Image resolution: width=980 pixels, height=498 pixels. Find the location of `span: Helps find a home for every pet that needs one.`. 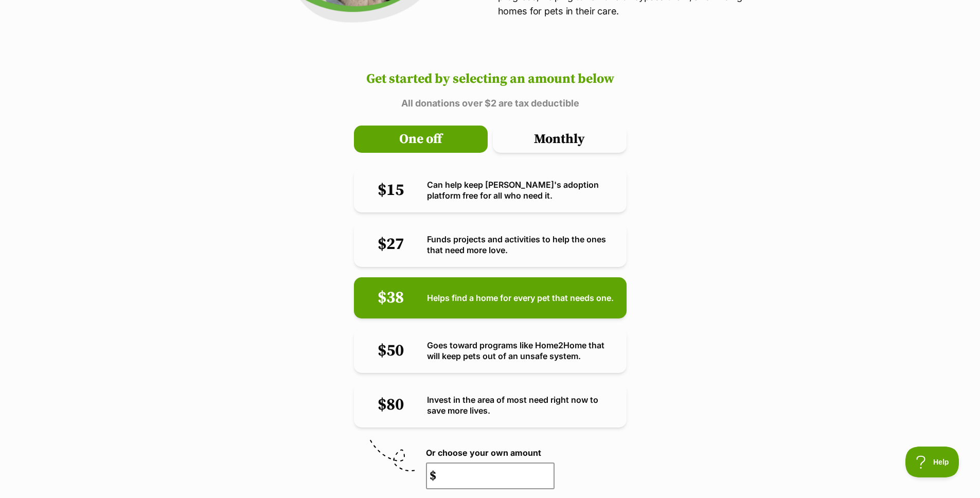

span: Helps find a home for every pet that needs one. is located at coordinates (522, 297).